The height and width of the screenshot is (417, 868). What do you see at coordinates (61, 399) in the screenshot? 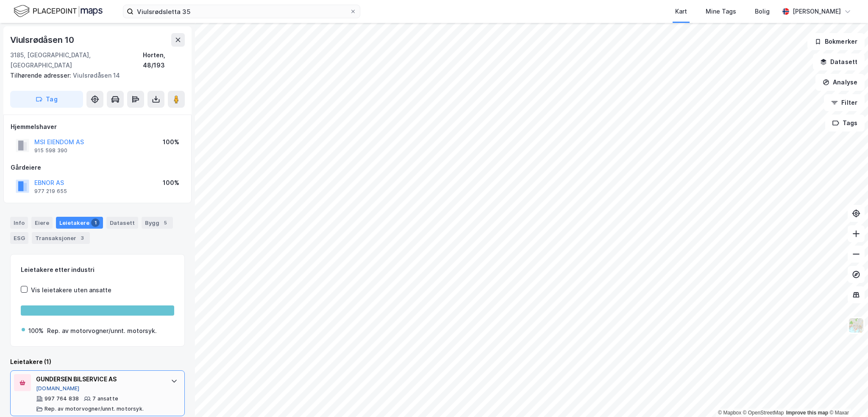
I see `div: 997 764 838` at bounding box center [61, 399].